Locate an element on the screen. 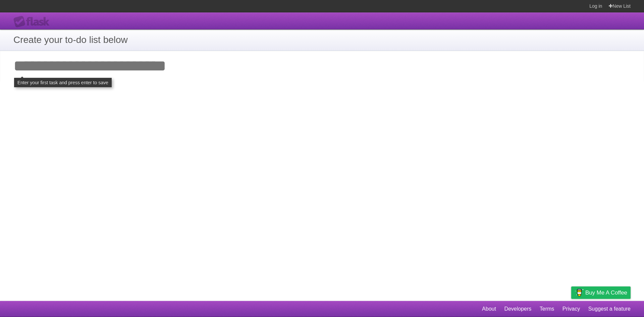 The width and height of the screenshot is (644, 317). a: About is located at coordinates (489, 309).